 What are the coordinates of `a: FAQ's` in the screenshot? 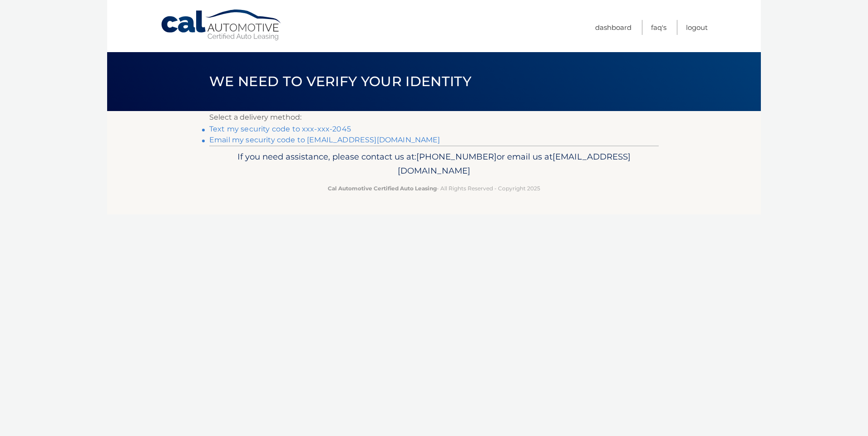 It's located at (659, 28).